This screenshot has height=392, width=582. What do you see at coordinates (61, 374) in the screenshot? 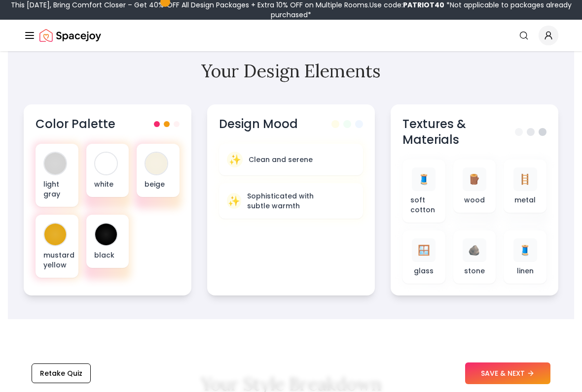
I see `button: Retake Quiz` at bounding box center [61, 374].